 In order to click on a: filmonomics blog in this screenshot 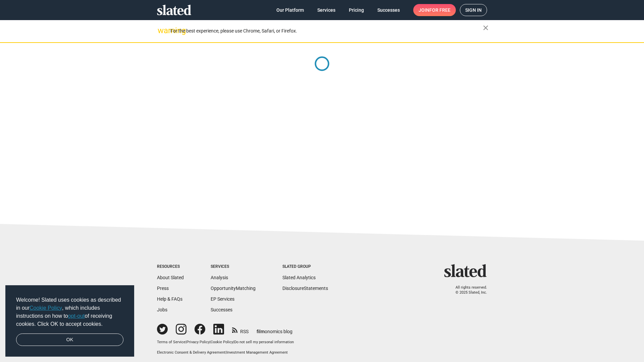, I will do `click(274, 329)`.